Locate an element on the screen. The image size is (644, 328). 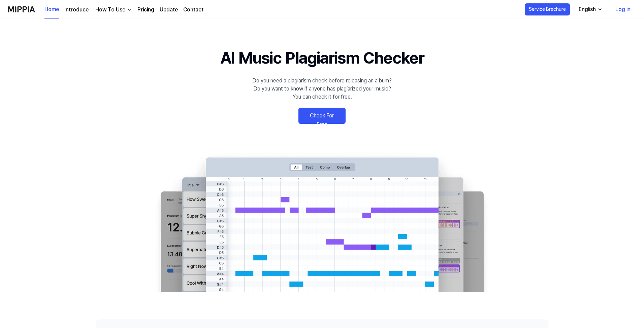
a: Update is located at coordinates (169, 10).